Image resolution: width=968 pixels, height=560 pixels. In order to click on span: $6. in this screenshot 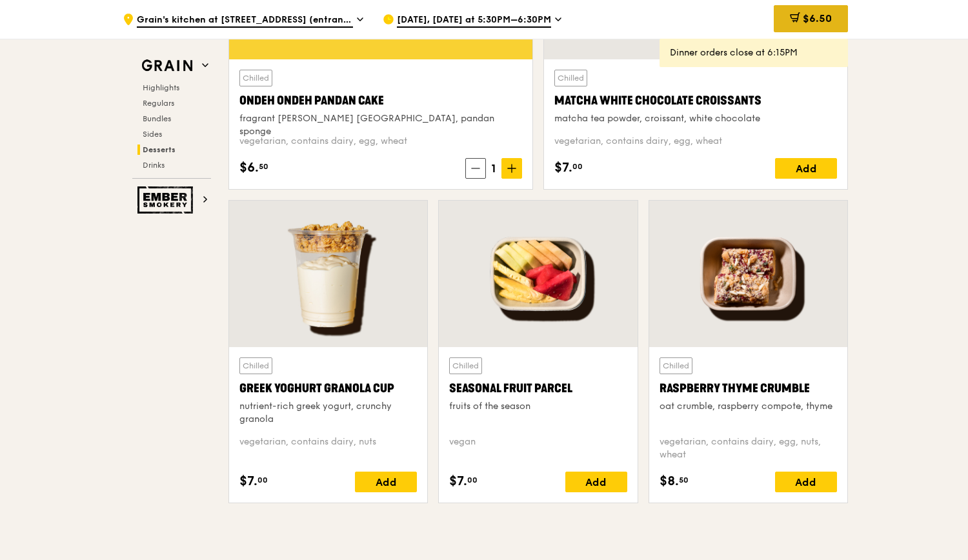, I will do `click(249, 168)`.